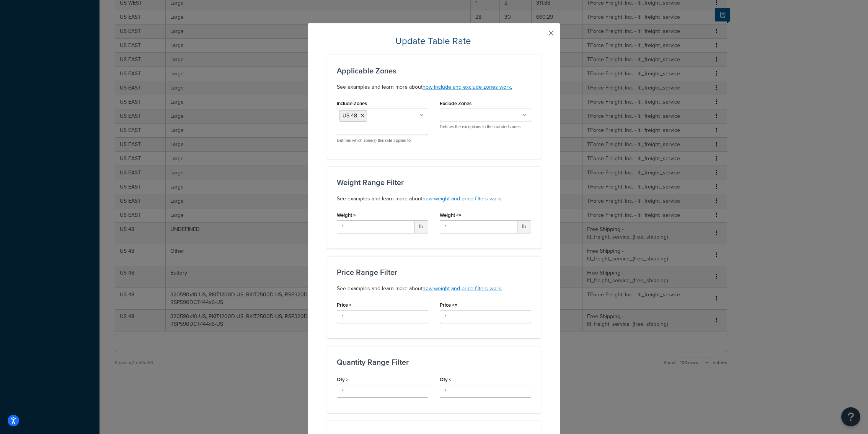  Describe the element at coordinates (349, 115) in the screenshot. I see `span: US 48` at that location.